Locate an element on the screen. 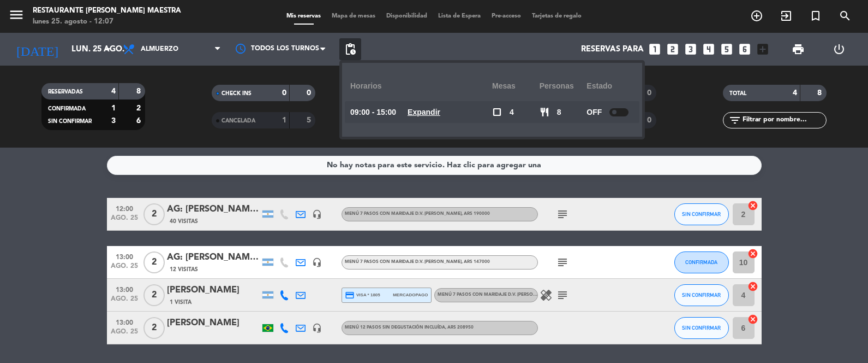 This screenshot has width=868, height=363. i: power_settings_new is located at coordinates (840, 49).